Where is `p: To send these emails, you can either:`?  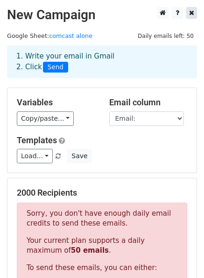 p: To send these emails, you can either: is located at coordinates (102, 267).